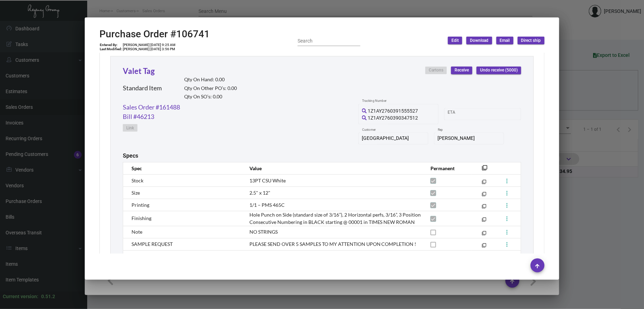  I want to click on input: End date, so click(492, 114).